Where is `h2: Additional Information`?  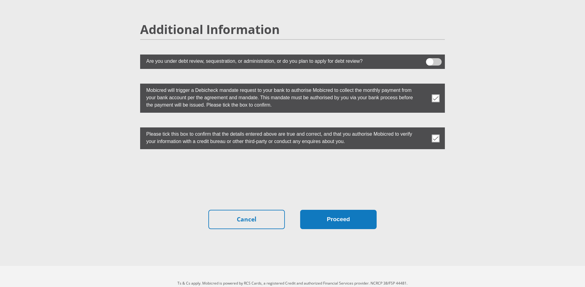 h2: Additional Information is located at coordinates (293, 29).